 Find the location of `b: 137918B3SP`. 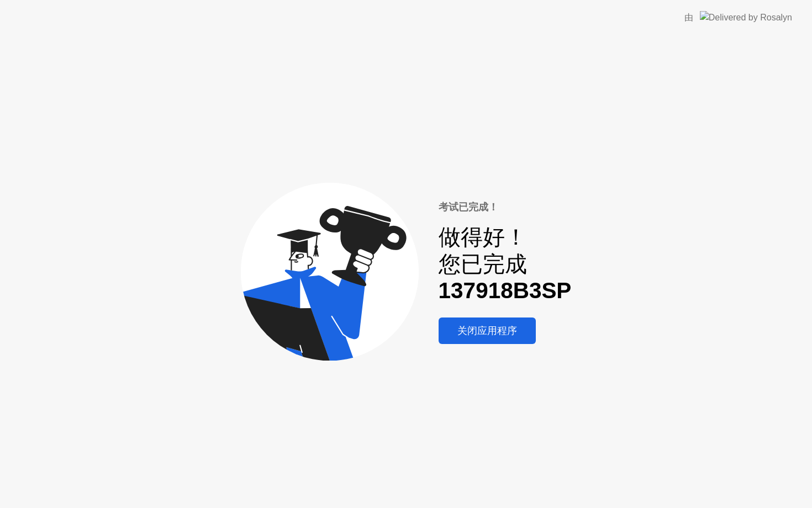

b: 137918B3SP is located at coordinates (505, 291).